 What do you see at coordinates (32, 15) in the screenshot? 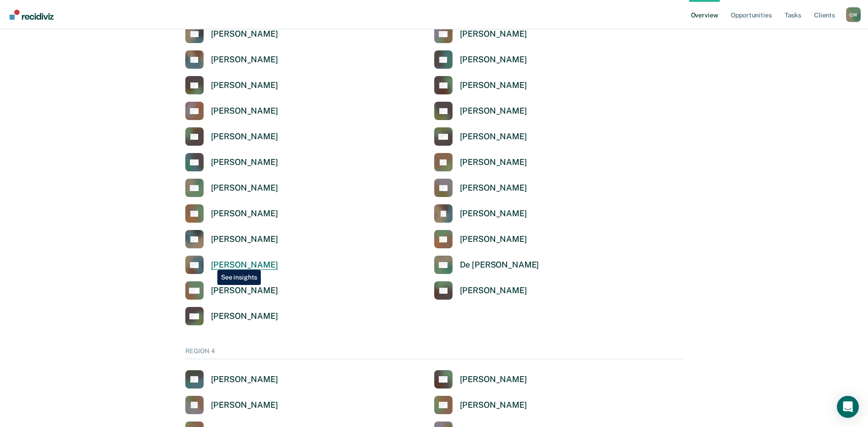
I see `img: Recidiviz` at bounding box center [32, 15].